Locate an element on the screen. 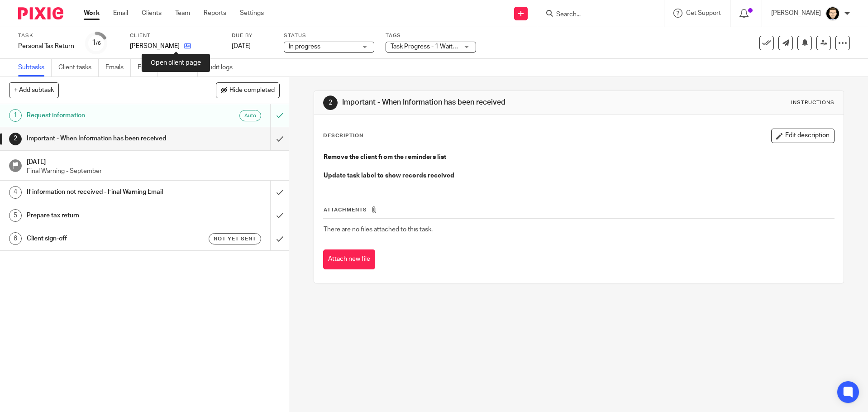  div: Auto is located at coordinates (250, 115).